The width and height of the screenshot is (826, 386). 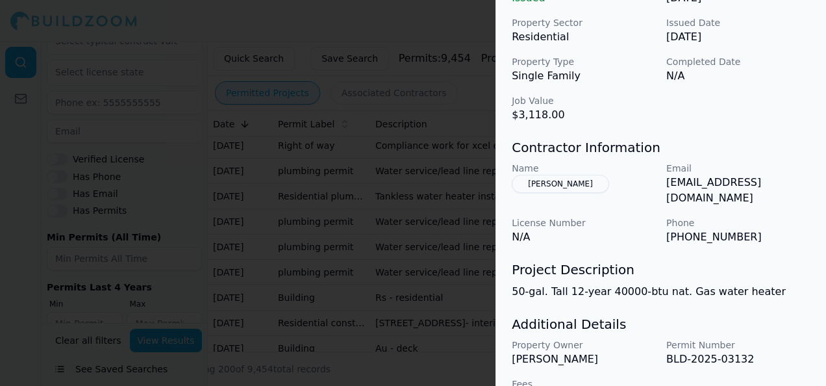 What do you see at coordinates (584, 62) in the screenshot?
I see `p: Property Type` at bounding box center [584, 62].